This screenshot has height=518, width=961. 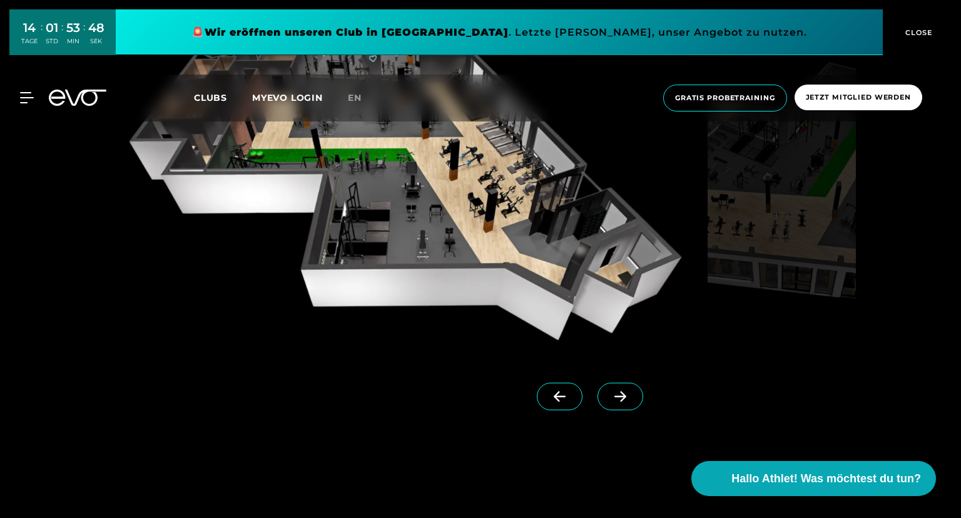 What do you see at coordinates (52, 28) in the screenshot?
I see `div: 01` at bounding box center [52, 28].